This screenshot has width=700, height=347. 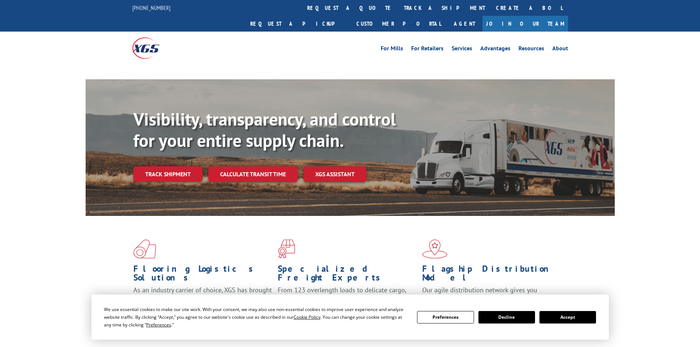 I want to click on img: xgs-icon-focused-on-flooring-red, so click(x=286, y=249).